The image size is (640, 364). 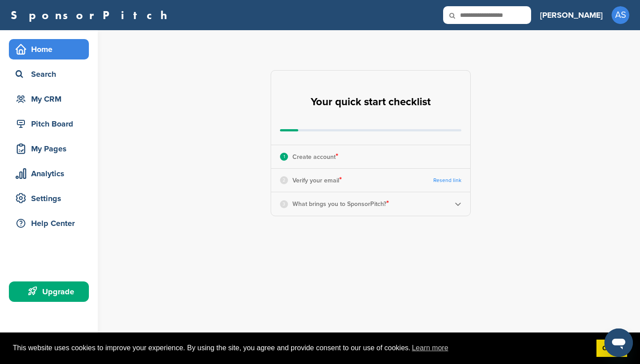 I want to click on p: Verify your email, so click(x=317, y=181).